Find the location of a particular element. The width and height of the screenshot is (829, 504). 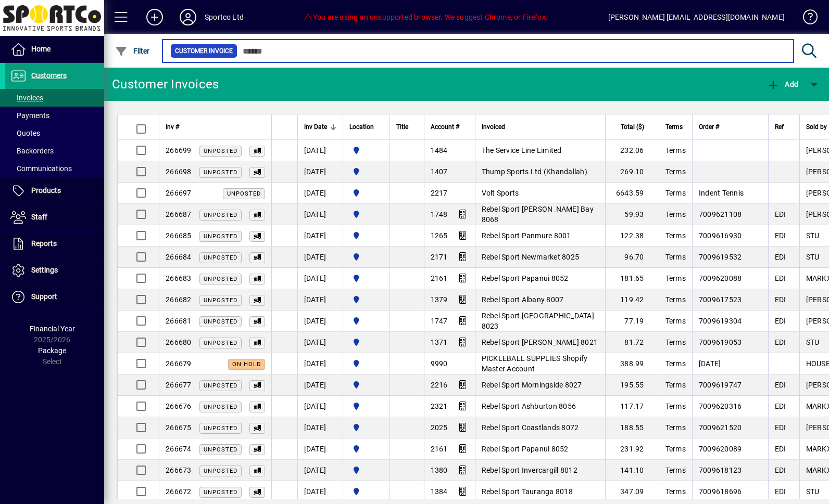

span: PICKLEBALL SUPPLIES Shopify Master Account is located at coordinates (534, 363).